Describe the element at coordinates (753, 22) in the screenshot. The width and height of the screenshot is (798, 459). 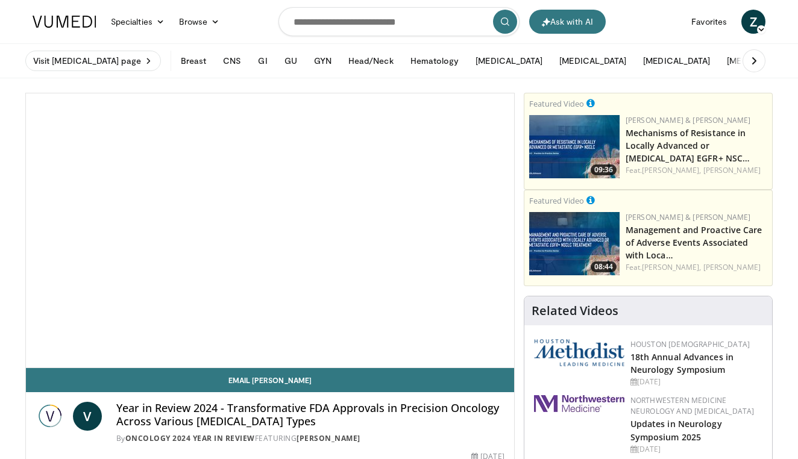
I see `a: Z` at that location.